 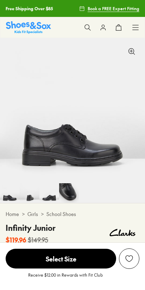 I want to click on img: Vendor logo, so click(x=123, y=232).